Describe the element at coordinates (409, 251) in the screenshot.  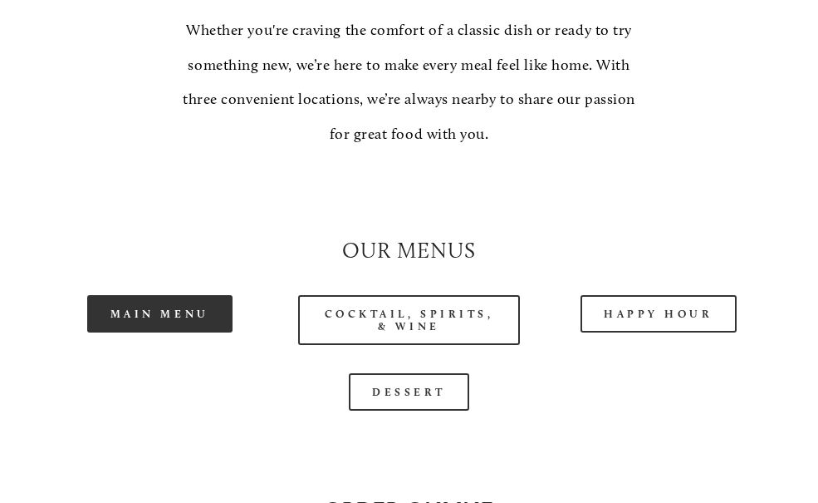
I see `h2: Our Menus` at that location.